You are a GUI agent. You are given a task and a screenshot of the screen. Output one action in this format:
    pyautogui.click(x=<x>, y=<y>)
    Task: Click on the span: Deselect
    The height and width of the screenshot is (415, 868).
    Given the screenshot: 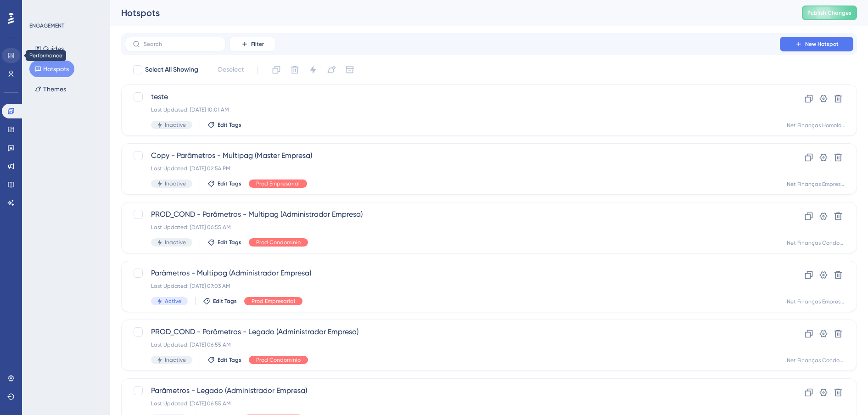 What is the action you would take?
    pyautogui.click(x=231, y=70)
    